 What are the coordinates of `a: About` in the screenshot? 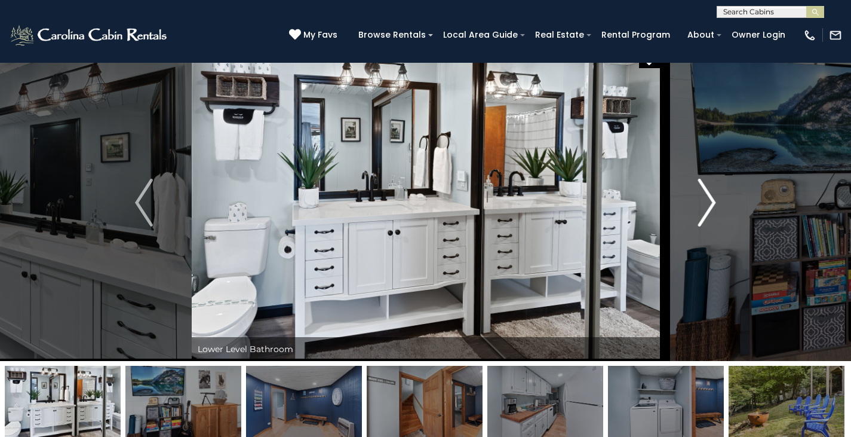 It's located at (701, 35).